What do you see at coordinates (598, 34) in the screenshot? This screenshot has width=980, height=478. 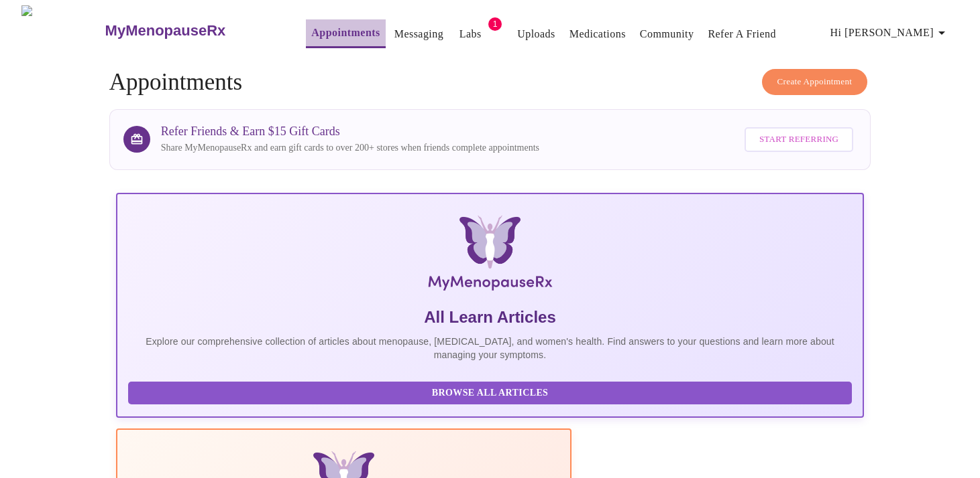 I see `button: Medications` at bounding box center [598, 34].